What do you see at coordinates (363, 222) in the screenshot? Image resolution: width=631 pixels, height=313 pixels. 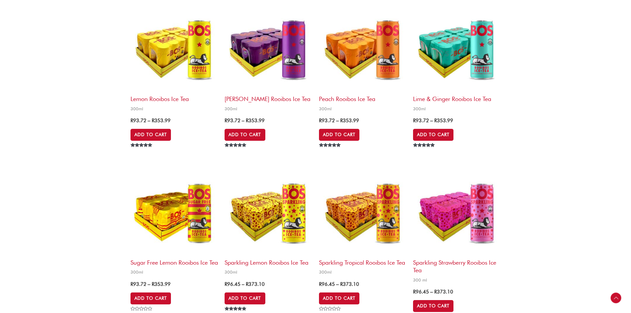 I see `a: Sparkling Tropical Rooibos Ice Tea300ml` at bounding box center [363, 222].